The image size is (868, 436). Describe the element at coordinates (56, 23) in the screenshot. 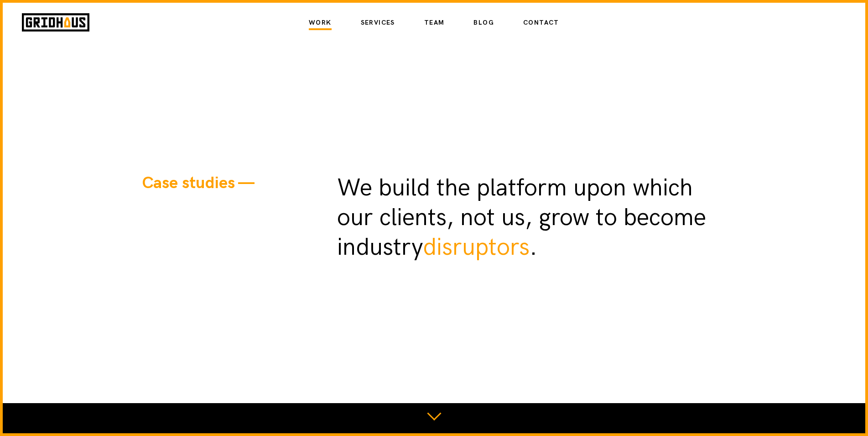

I see `img: Gridhaus logo` at that location.